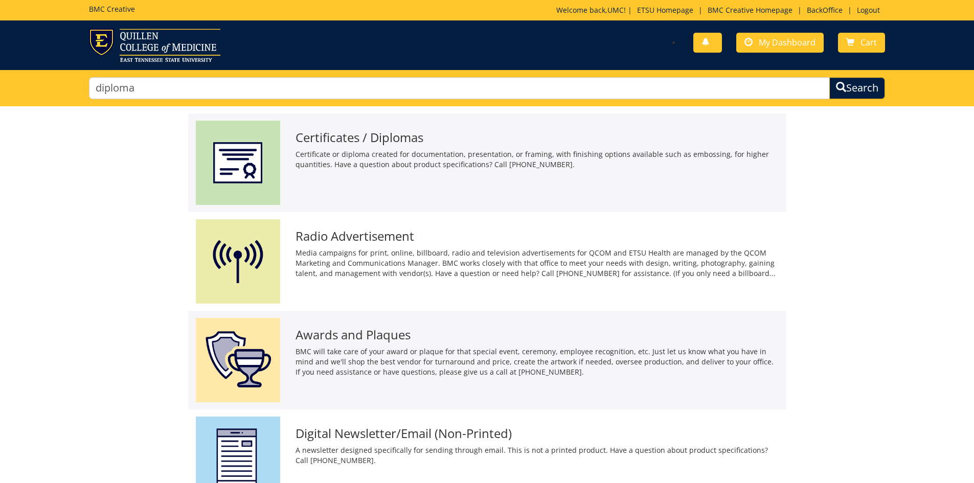 The width and height of the screenshot is (974, 483). What do you see at coordinates (787, 42) in the screenshot?
I see `span: My Dashboard` at bounding box center [787, 42].